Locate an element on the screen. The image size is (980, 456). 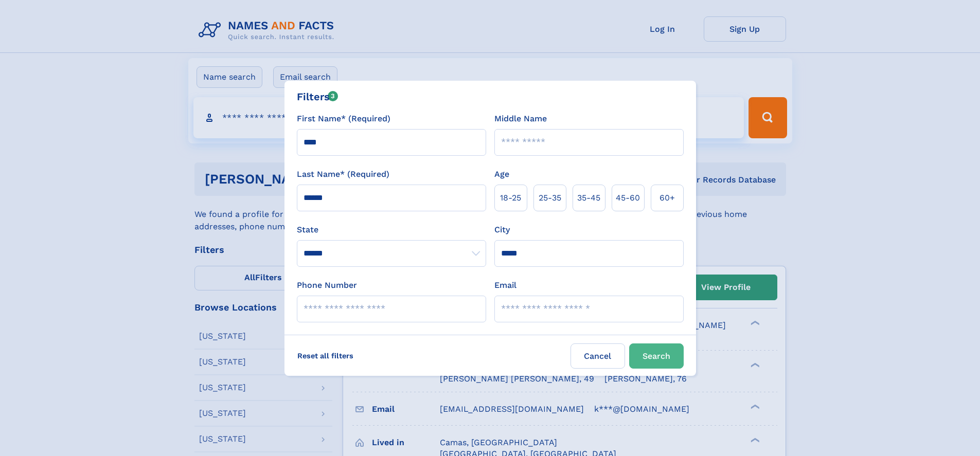
label: State is located at coordinates (391, 230).